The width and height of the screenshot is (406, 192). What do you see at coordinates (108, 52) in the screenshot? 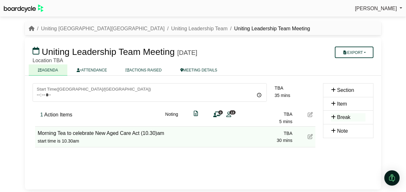
I see `span: Uniting Leadership Team Meeting` at bounding box center [108, 52].